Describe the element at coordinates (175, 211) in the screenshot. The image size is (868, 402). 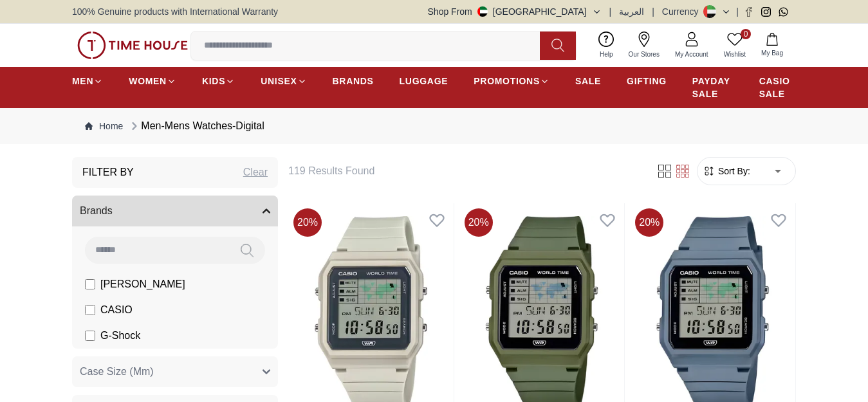
I see `button: Brands` at that location.